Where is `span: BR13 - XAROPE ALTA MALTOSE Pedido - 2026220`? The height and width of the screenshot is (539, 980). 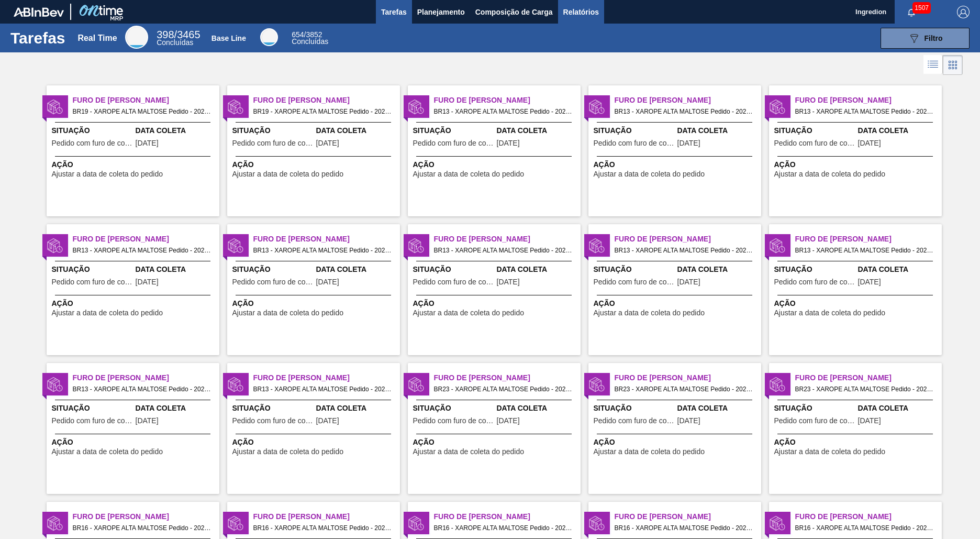 span: BR13 - XAROPE ALTA MALTOSE Pedido - 2026220 is located at coordinates (142, 250).